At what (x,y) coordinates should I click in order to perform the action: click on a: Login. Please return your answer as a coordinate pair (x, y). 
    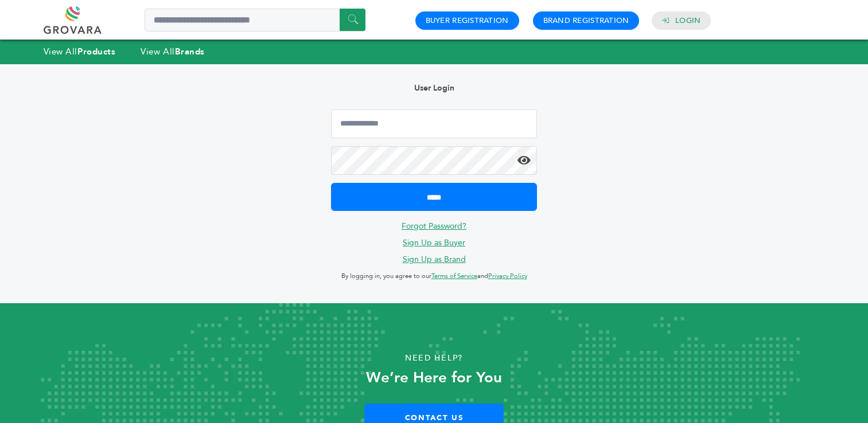
    Looking at the image, I should click on (688, 20).